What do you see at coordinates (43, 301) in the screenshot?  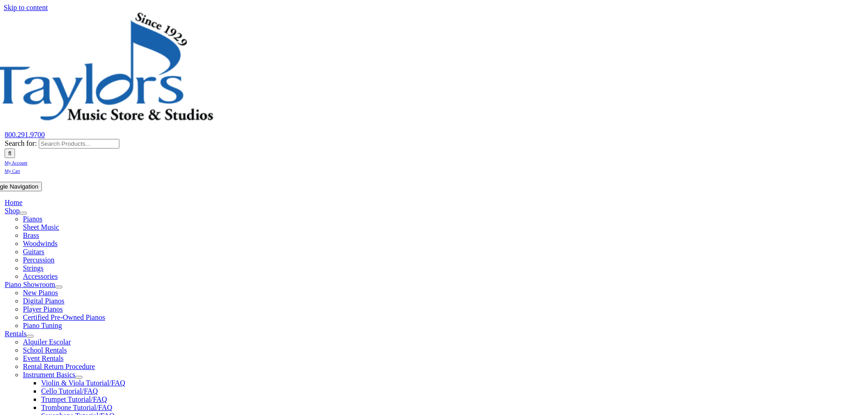 I see `span: Digital Pianos` at bounding box center [43, 301].